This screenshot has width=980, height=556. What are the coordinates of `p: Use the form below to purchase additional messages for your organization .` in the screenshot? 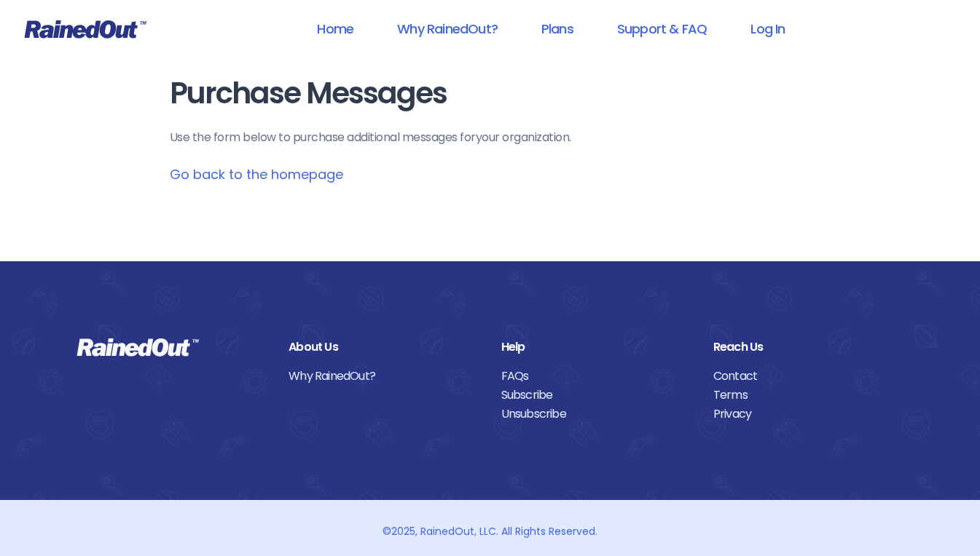 It's located at (490, 138).